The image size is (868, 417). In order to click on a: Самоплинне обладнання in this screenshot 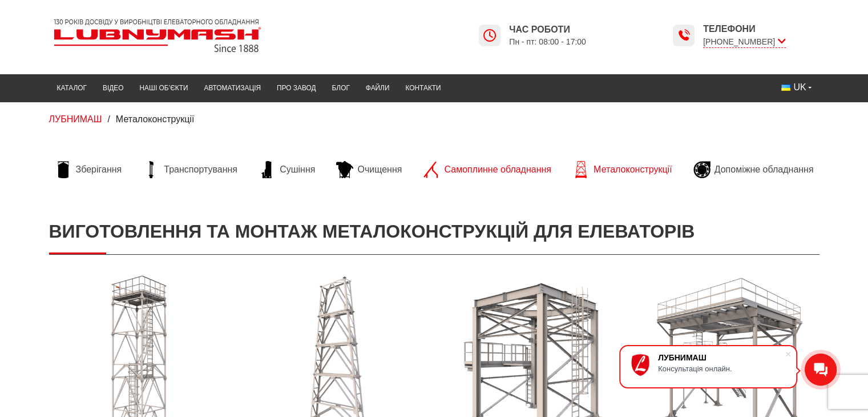, I will do `click(487, 169)`.